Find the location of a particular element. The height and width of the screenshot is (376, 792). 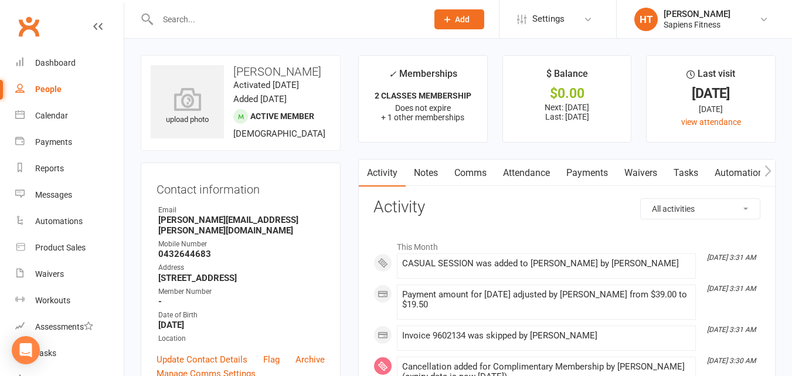

a: Reports is located at coordinates (69, 168).